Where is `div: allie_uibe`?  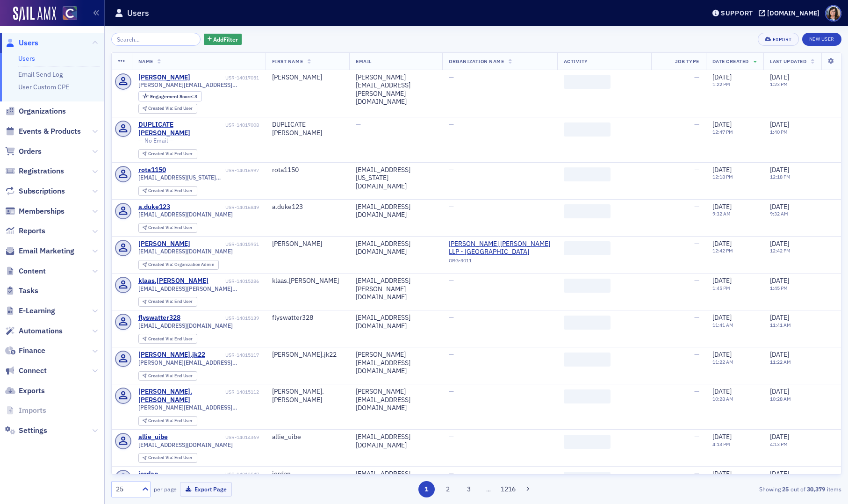
div: allie_uibe is located at coordinates (307, 437).